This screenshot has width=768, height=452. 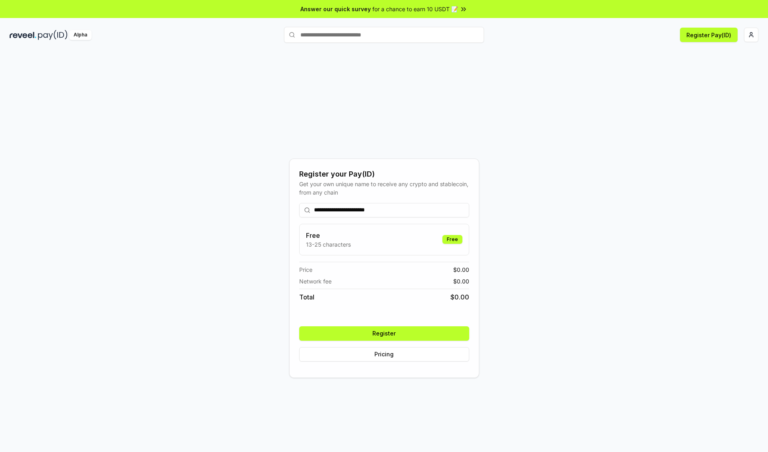 What do you see at coordinates (23, 35) in the screenshot?
I see `img: reveel_dark` at bounding box center [23, 35].